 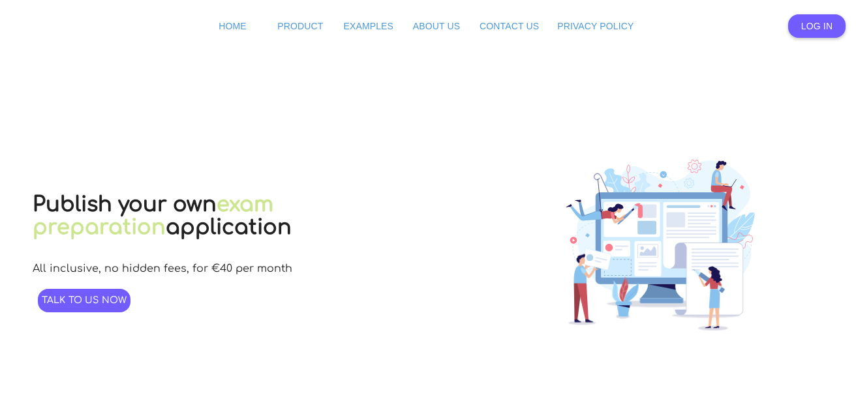 I want to click on span: Home, so click(x=232, y=26).